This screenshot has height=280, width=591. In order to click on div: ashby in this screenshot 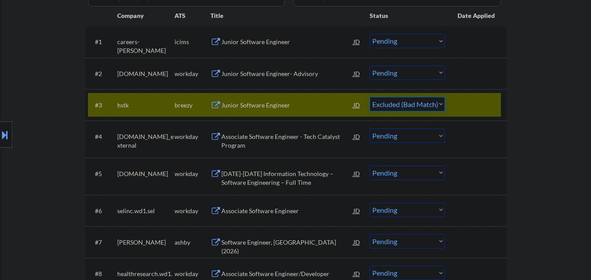, I will do `click(192, 243)`.